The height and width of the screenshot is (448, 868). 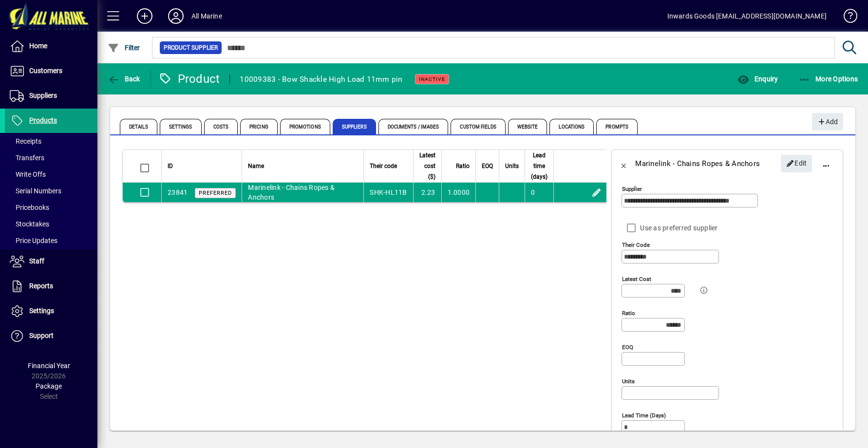 I want to click on span: EOQ, so click(x=487, y=166).